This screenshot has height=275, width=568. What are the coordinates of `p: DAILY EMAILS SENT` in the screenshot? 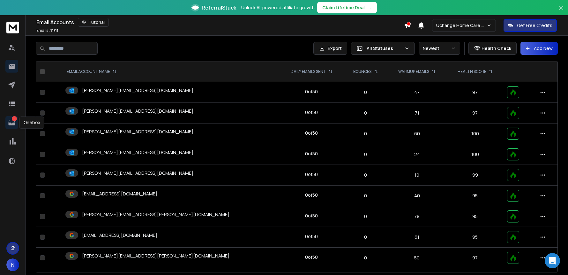 It's located at (308, 72).